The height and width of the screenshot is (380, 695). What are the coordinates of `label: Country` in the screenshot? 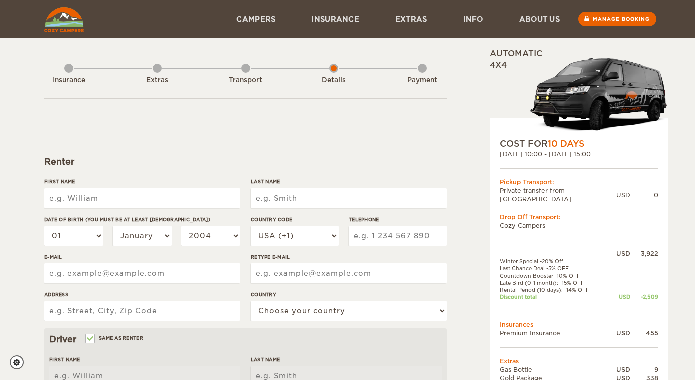 It's located at (349, 294).